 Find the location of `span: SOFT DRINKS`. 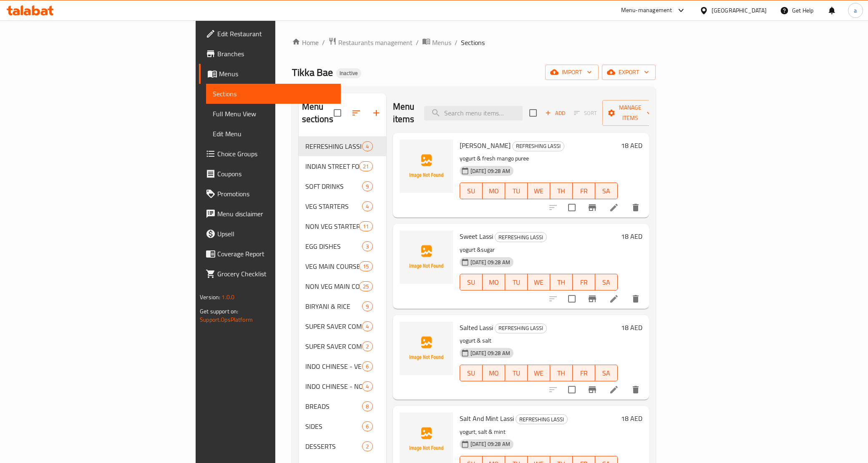

span: SOFT DRINKS is located at coordinates (334, 186).